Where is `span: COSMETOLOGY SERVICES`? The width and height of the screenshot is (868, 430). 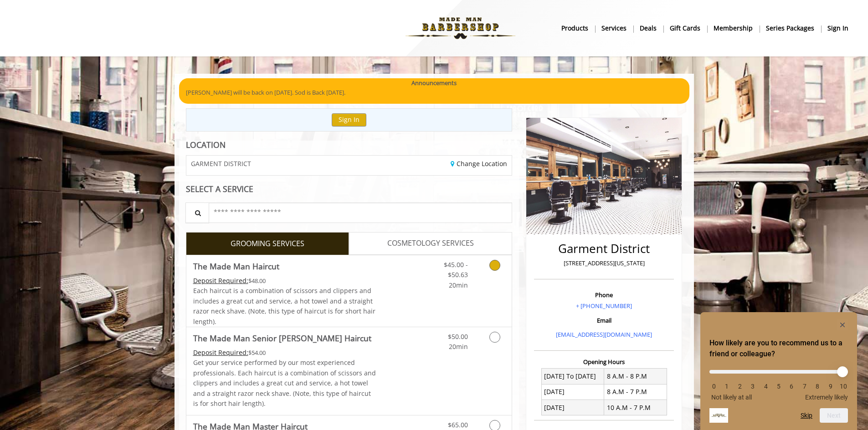
span: COSMETOLOGY SERVICES is located at coordinates (430, 243).